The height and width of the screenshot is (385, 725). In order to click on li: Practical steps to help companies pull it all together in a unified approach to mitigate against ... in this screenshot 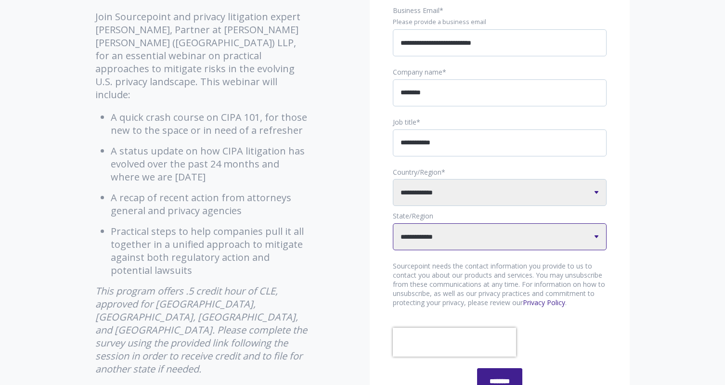, I will do `click(210, 251)`.